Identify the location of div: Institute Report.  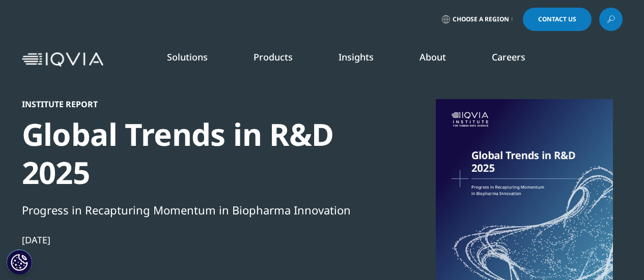
(197, 104).